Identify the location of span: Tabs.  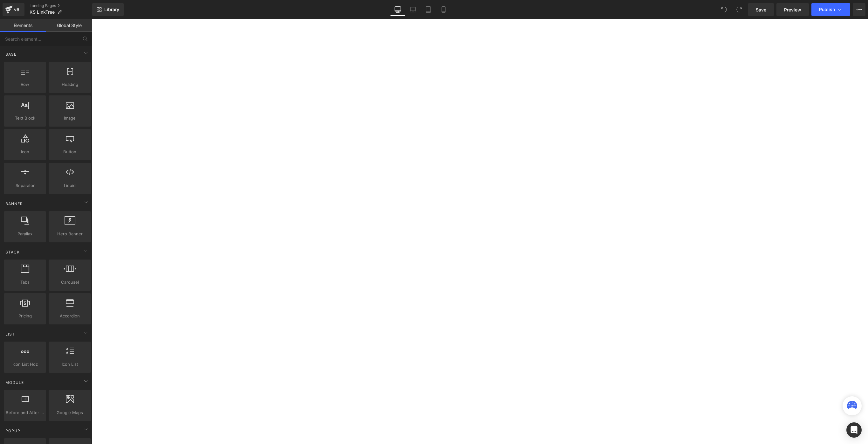
(25, 282).